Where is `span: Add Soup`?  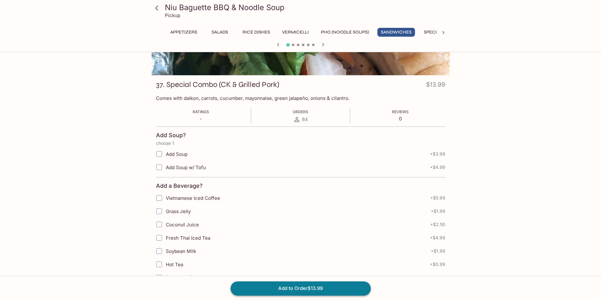 span: Add Soup is located at coordinates (177, 154).